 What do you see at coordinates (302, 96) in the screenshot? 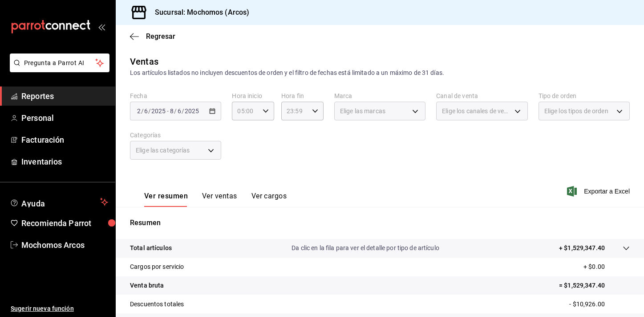
I see `label: Hora fin` at bounding box center [302, 96].